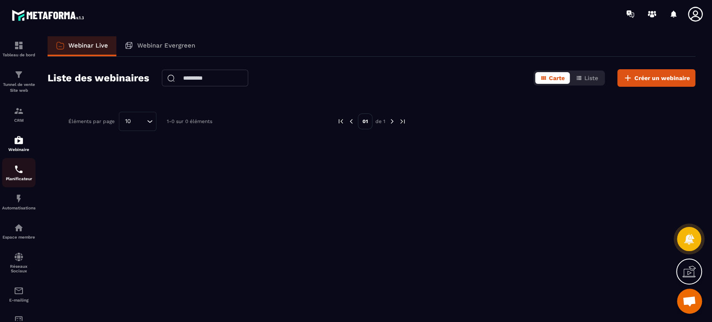 The width and height of the screenshot is (712, 322). I want to click on p: Éléments par page, so click(91, 121).